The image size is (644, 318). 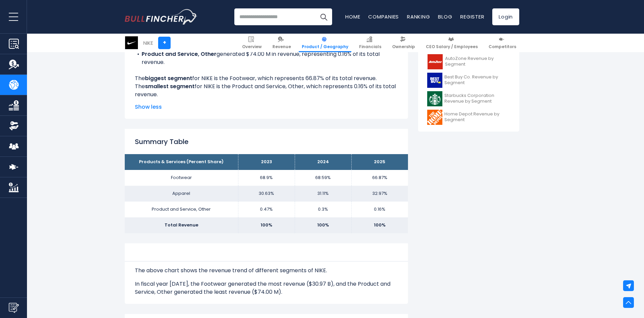 I want to click on a: CEO Salary / Employees, so click(x=452, y=43).